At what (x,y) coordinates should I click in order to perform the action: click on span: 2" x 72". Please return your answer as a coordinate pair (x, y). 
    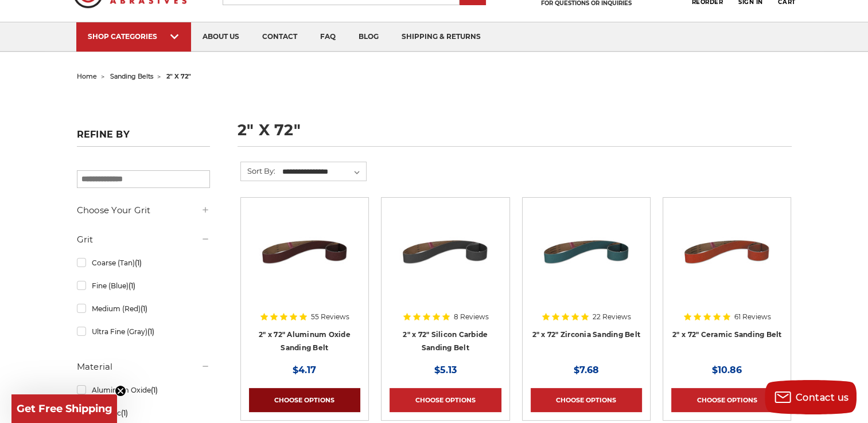
    Looking at the image, I should click on (179, 76).